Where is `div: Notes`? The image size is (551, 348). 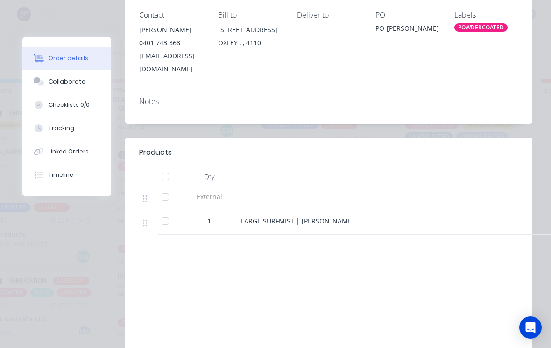
div: Notes is located at coordinates (329, 101).